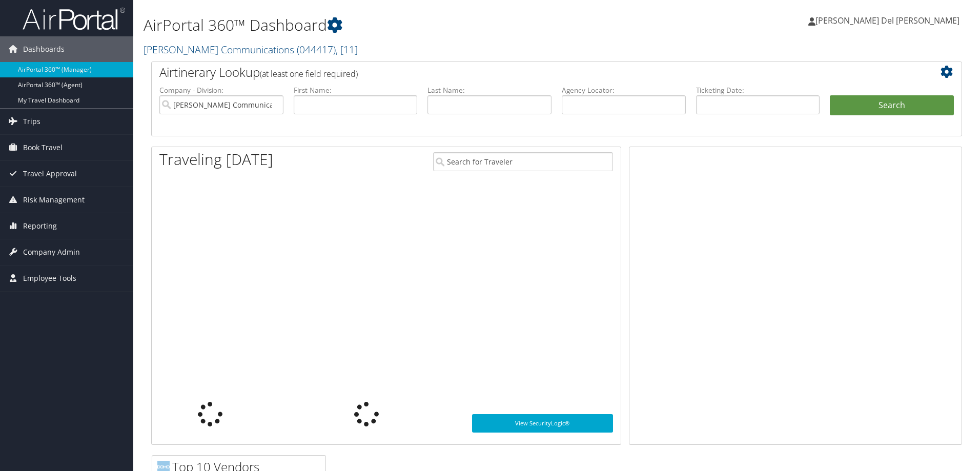 The image size is (980, 471). I want to click on span: Dashboards, so click(44, 49).